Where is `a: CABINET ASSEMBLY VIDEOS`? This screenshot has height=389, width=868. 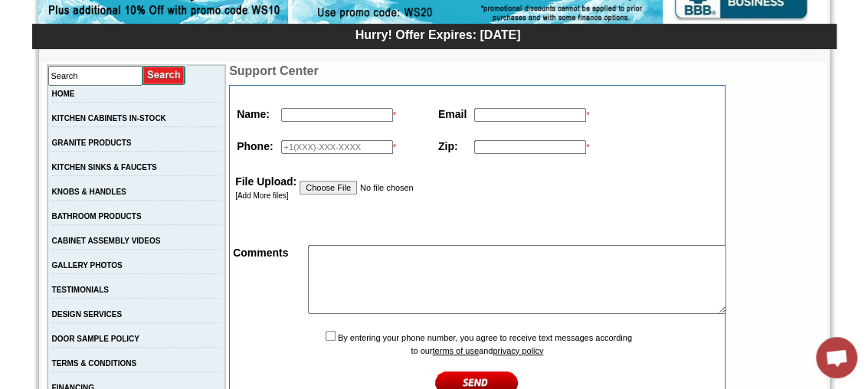
a: CABINET ASSEMBLY VIDEOS is located at coordinates (106, 240).